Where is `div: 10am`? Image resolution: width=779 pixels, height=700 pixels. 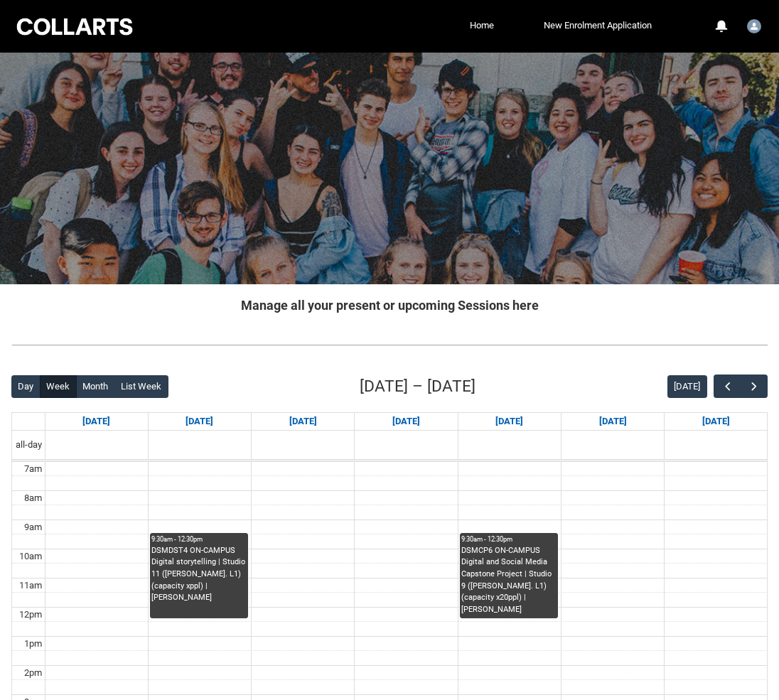 div: 10am is located at coordinates (31, 556).